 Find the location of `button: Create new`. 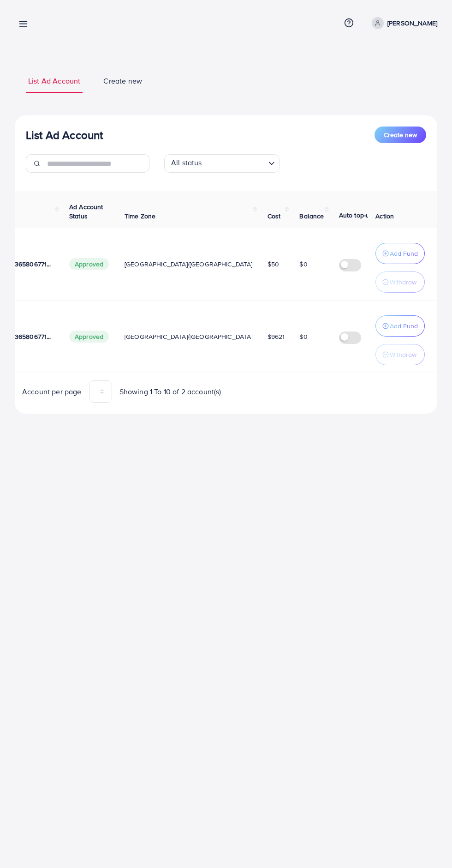

button: Create new is located at coordinates (401, 135).